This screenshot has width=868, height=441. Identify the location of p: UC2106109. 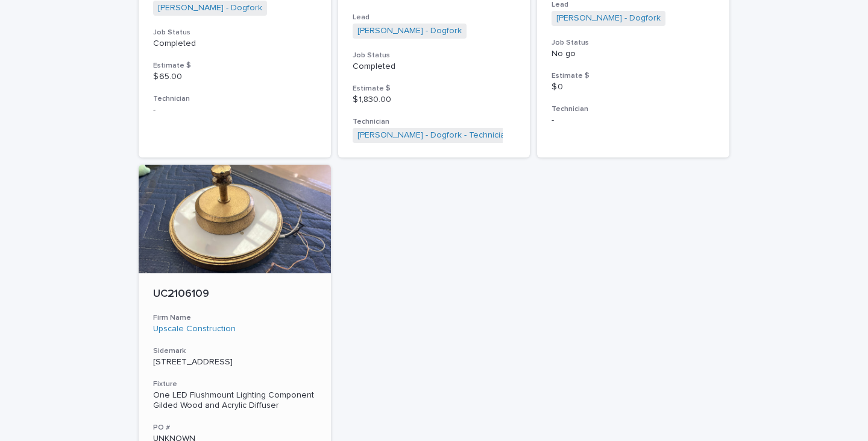
(235, 294).